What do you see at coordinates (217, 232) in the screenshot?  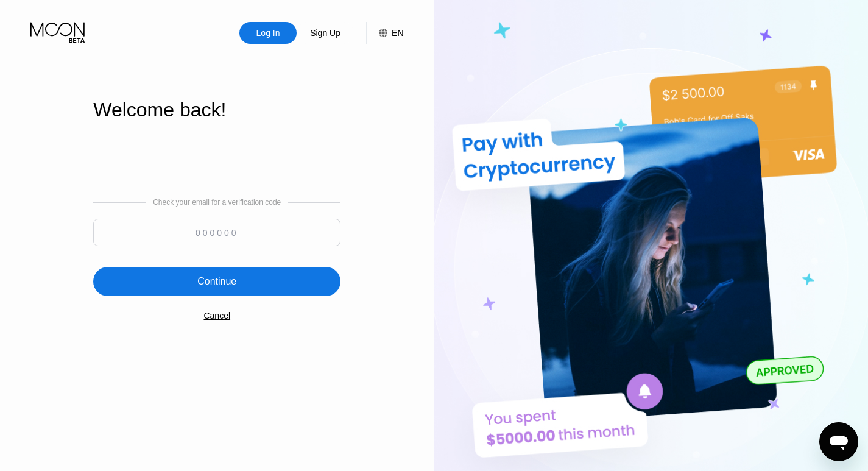 I see `input: 000000` at bounding box center [217, 232].